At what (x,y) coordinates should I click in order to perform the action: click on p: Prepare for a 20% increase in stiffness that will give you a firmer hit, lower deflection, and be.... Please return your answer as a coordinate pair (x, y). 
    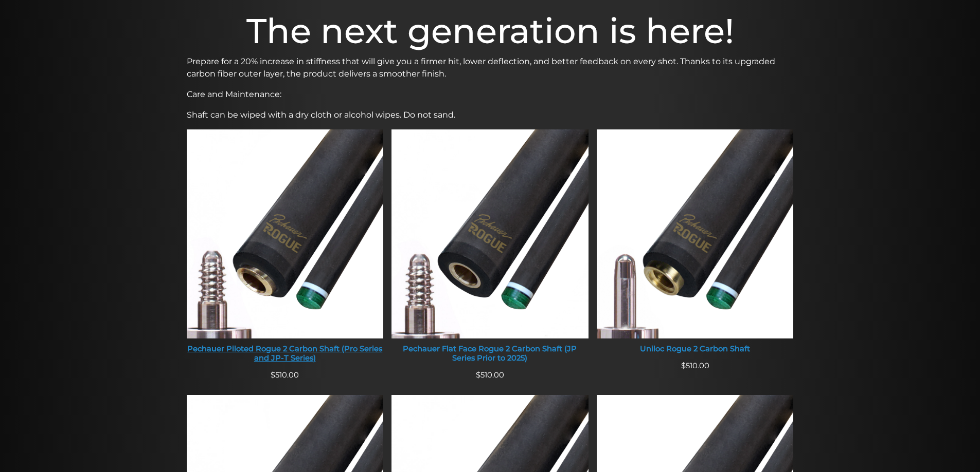
    Looking at the image, I should click on (490, 68).